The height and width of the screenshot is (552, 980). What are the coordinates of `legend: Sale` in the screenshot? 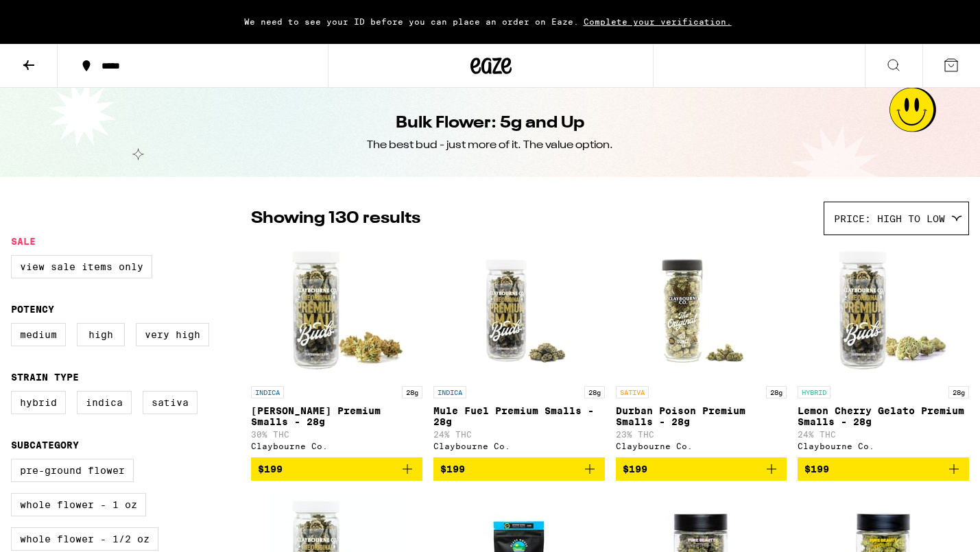 It's located at (23, 241).